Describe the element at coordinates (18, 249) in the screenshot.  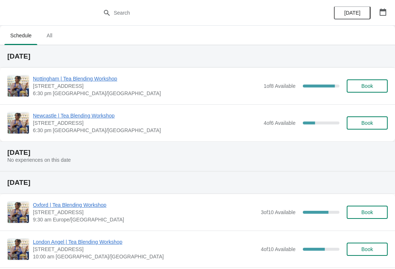
I see `img: London Angel | Tea Blending Workshop | 26 Camden Passage, The Angel, London N1 8ED, UK | 10:00 am...` at that location.